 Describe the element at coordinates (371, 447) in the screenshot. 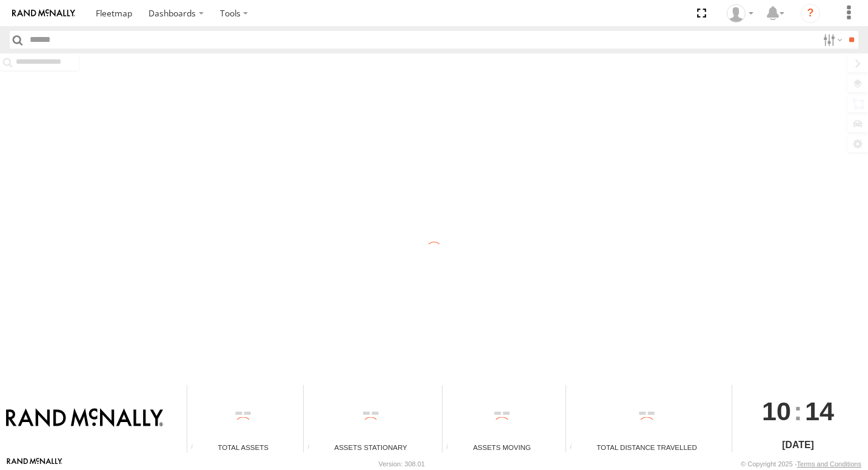

I see `div: Assets Stationary` at that location.